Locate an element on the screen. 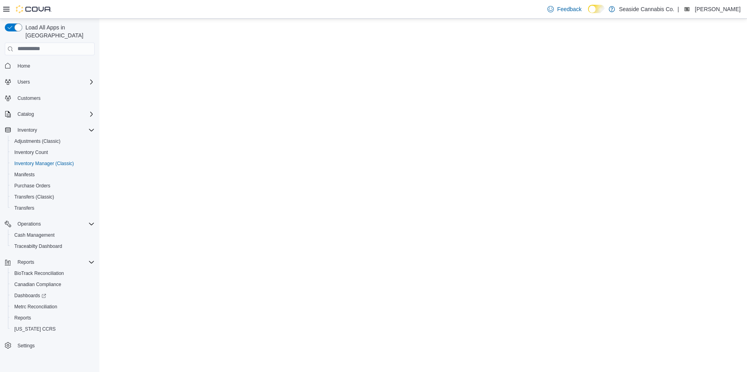 Image resolution: width=747 pixels, height=372 pixels. a: BioTrack Reconciliation is located at coordinates (39, 273).